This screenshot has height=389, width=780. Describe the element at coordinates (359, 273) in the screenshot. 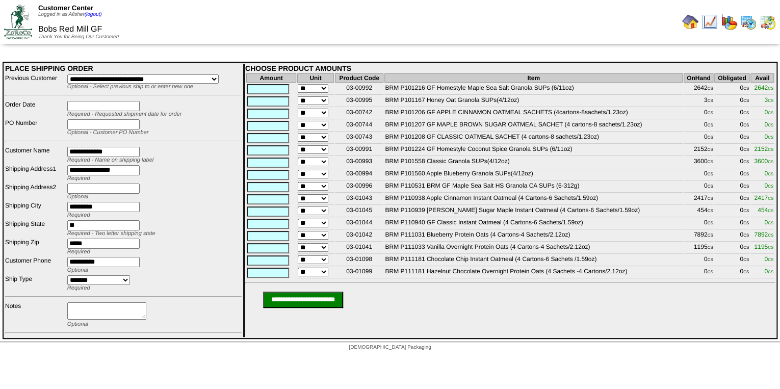

I see `td: 03-01099` at that location.